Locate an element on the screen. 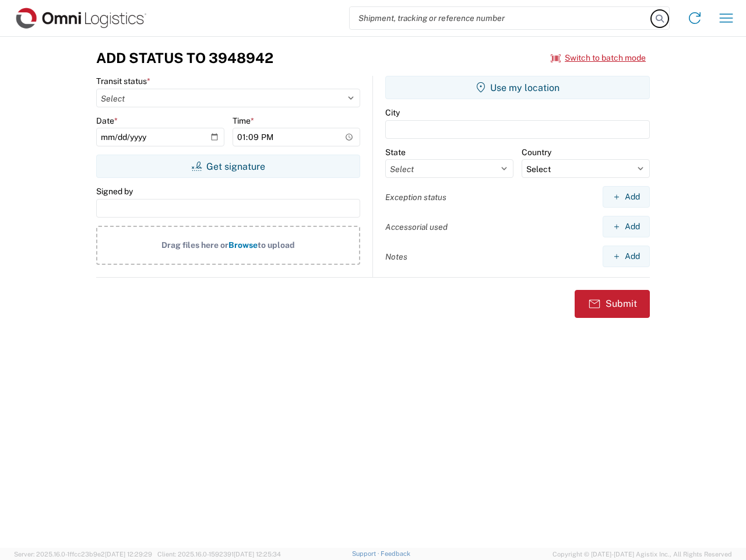 Image resolution: width=746 pixels, height=560 pixels. button: Get signature is located at coordinates (228, 166).